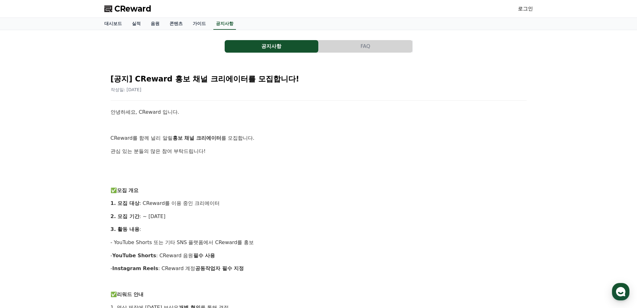 This screenshot has height=308, width=637. What do you see at coordinates (219, 268) in the screenshot?
I see `strong: 공동작업자 필수 지정` at bounding box center [219, 268].